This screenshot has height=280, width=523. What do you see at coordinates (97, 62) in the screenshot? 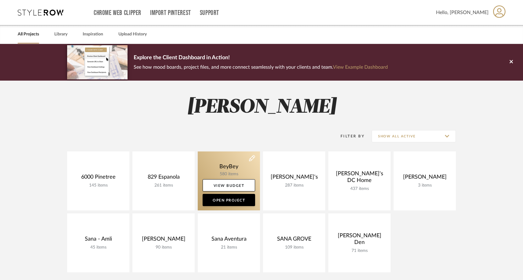
I see `img: d5d033c5-7b12-40c2-a960-1ecee1989c38.png` at bounding box center [97, 62].